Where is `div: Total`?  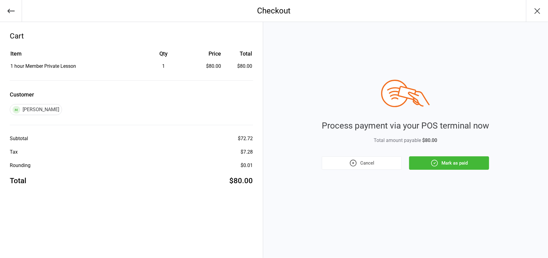 div: Total is located at coordinates (18, 181).